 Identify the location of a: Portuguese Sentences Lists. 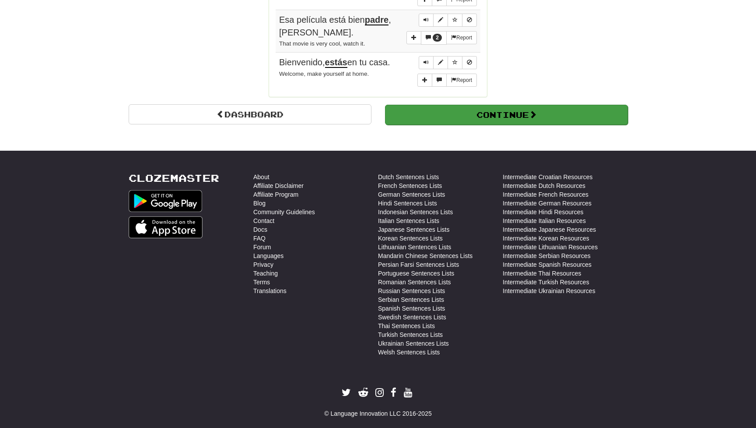
(416, 273).